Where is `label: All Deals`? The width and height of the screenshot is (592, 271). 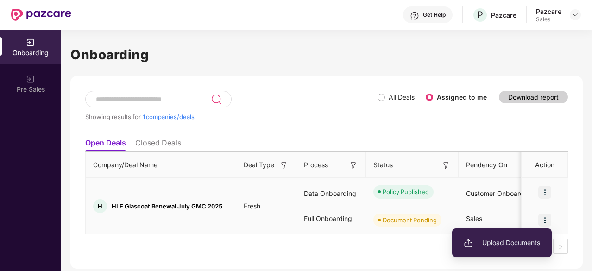 label: All Deals is located at coordinates (402, 97).